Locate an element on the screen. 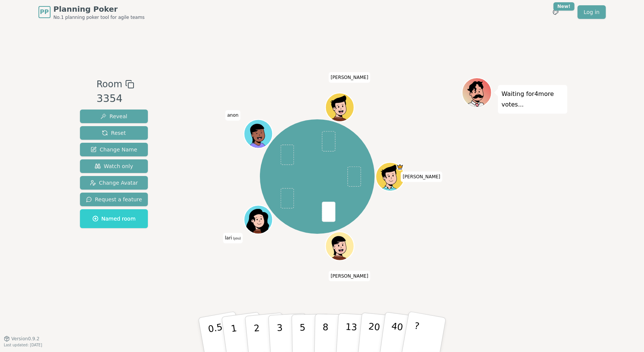 This screenshot has width=644, height=352. button: Version0.9.2 is located at coordinates (21, 339).